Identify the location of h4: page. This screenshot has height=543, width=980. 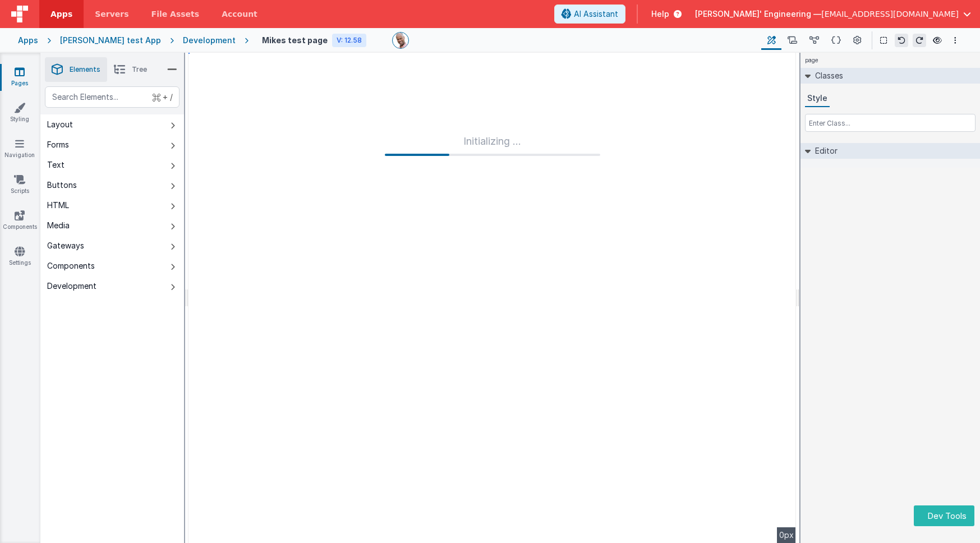
(811, 60).